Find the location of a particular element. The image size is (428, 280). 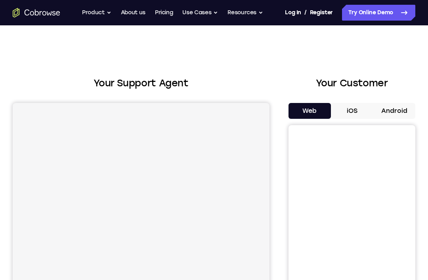

h2: Your Customer is located at coordinates (352, 83).